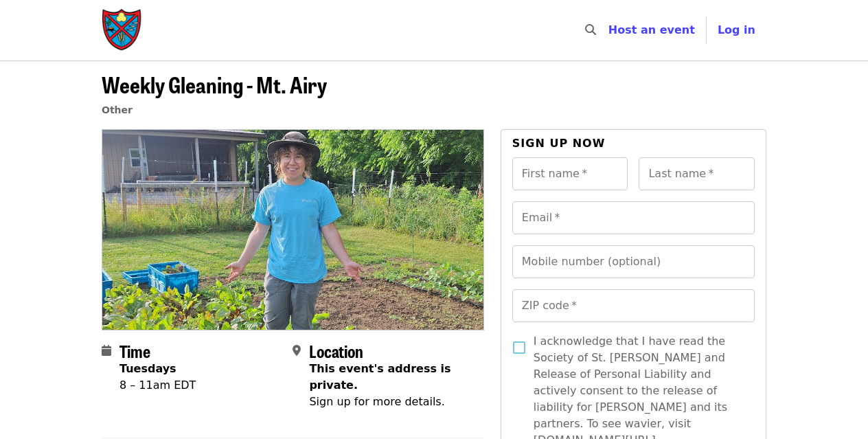 This screenshot has height=439, width=868. I want to click on span: Weekly Gleaning - Mt. Airy, so click(215, 84).